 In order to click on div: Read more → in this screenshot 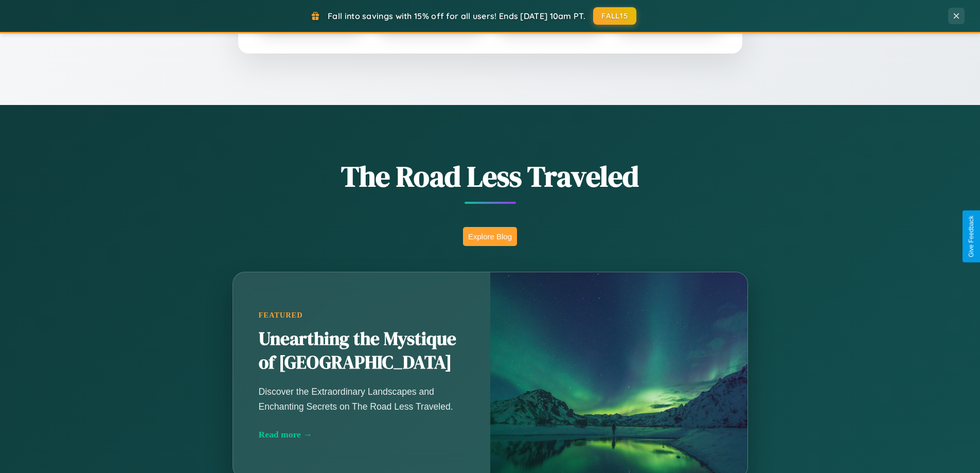, I will do `click(362, 434)`.